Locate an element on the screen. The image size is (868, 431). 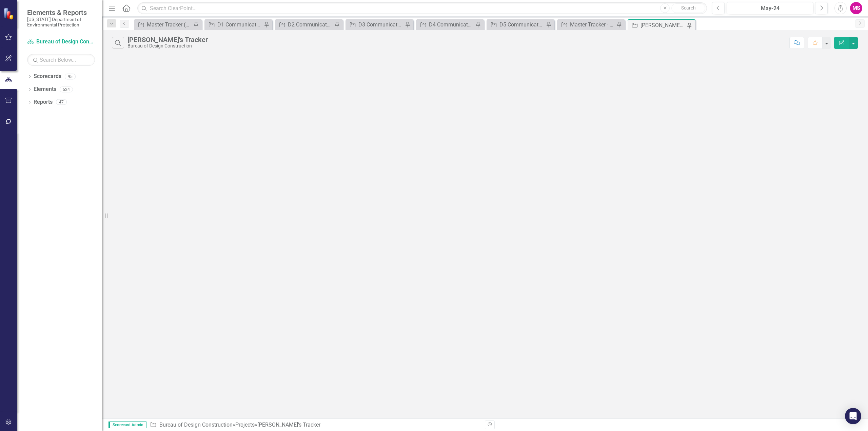
span: Scorecard Admin is located at coordinates (128, 425).